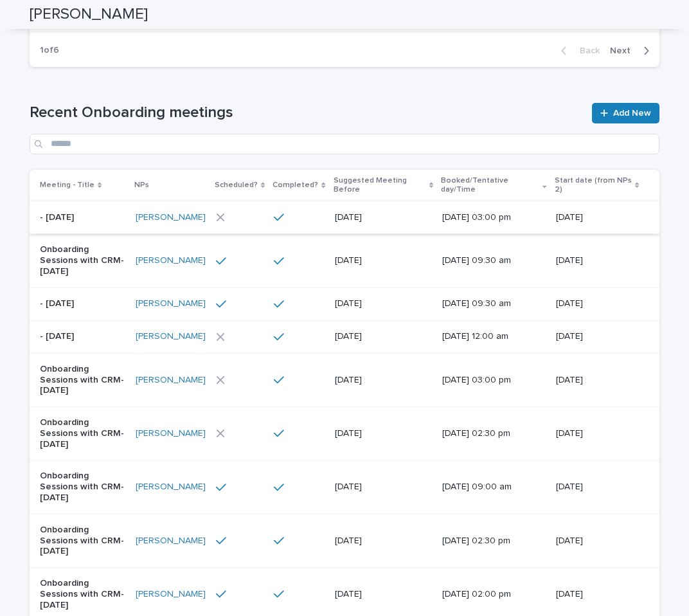 This screenshot has width=689, height=616. I want to click on p: Scheduled?, so click(236, 185).